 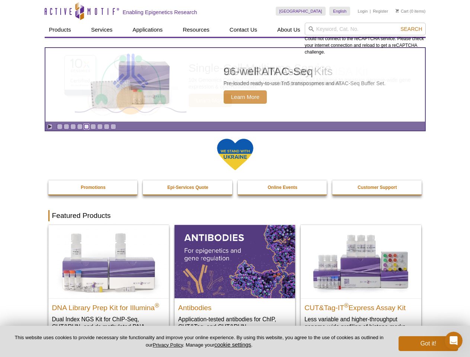 What do you see at coordinates (188, 188) in the screenshot?
I see `a: Epi-Services Quote` at bounding box center [188, 188].